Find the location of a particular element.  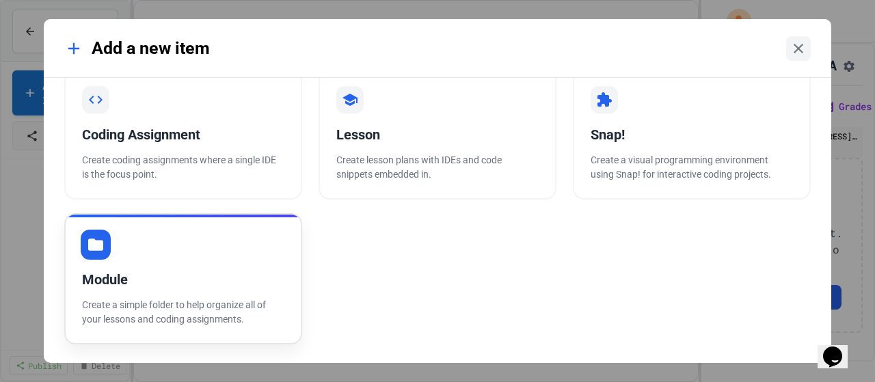

div: Module is located at coordinates (183, 280).